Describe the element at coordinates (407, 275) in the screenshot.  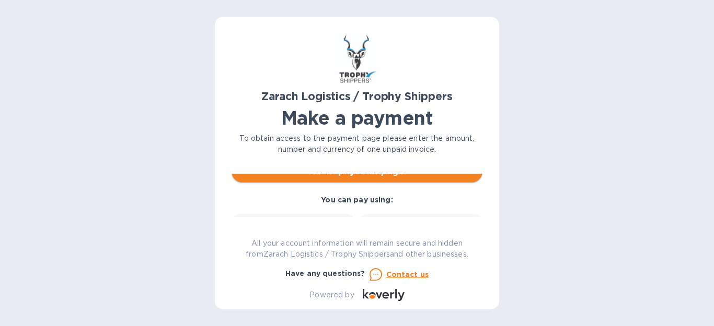
I see `u: Contact us` at that location.